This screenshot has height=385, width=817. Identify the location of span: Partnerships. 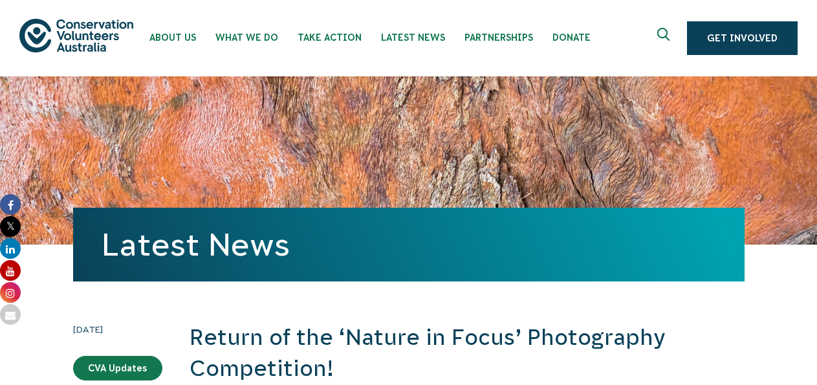
(499, 38).